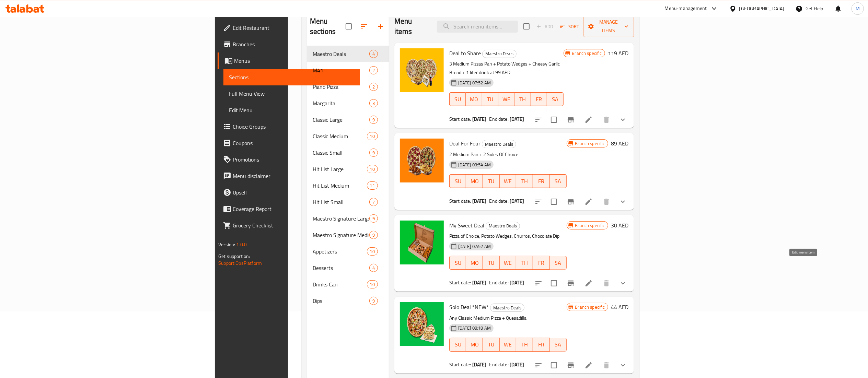  I want to click on span: Get support on:, so click(234, 256).